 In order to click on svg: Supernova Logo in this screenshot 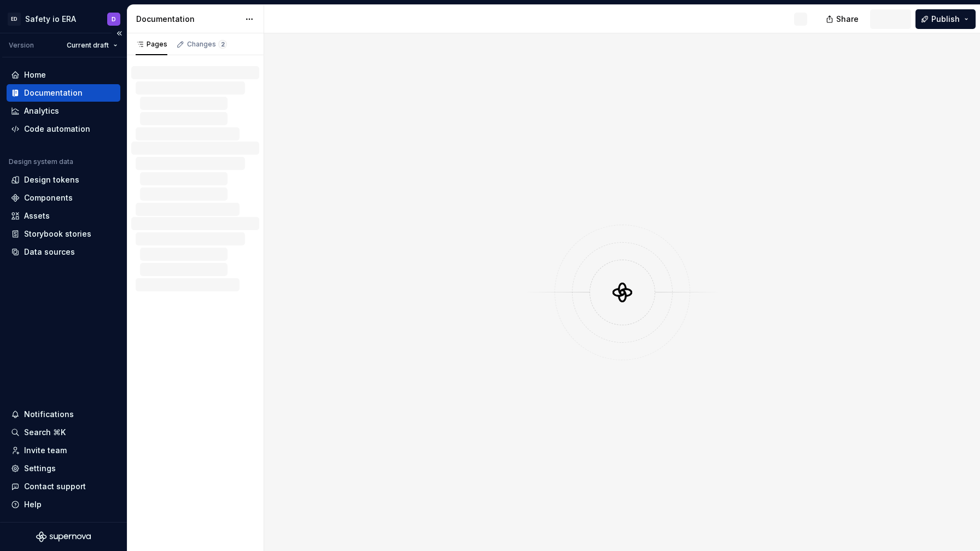, I will do `click(63, 537)`.